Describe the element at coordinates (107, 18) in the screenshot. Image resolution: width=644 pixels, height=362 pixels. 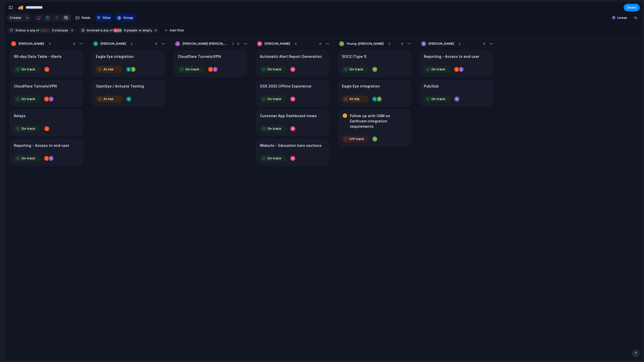
I see `span: Filter` at that location.